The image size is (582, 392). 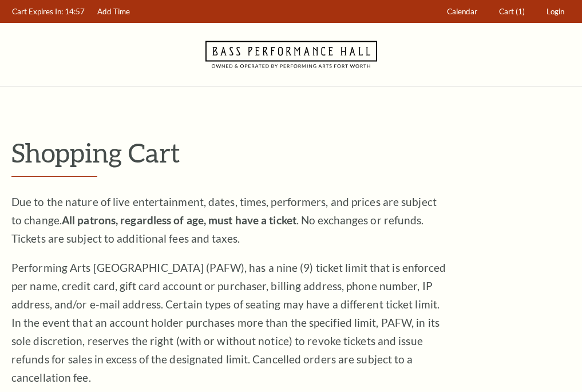 What do you see at coordinates (179, 220) in the screenshot?
I see `strong: All patrons, regardless of age, must have a ticket` at bounding box center [179, 220].